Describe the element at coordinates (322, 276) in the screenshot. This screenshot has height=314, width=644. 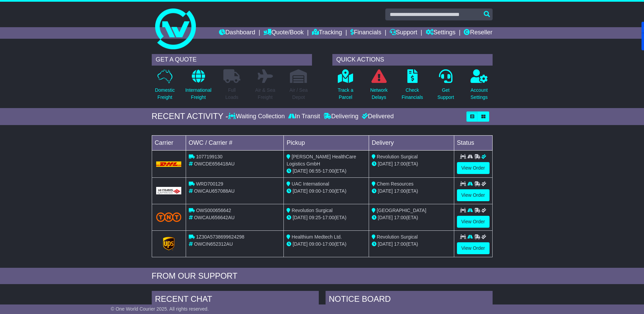
I see `div: FROM OUR SUPPORT` at that location.